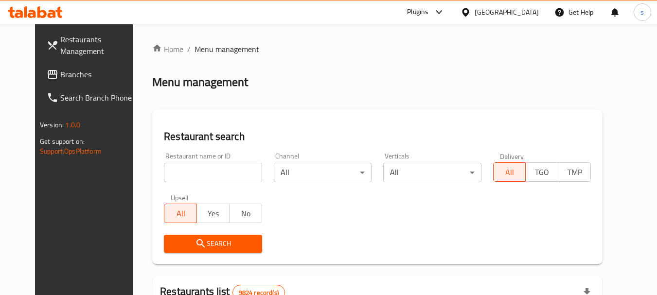 The image size is (657, 295). Describe the element at coordinates (180, 198) in the screenshot. I see `label: Upsell` at that location.